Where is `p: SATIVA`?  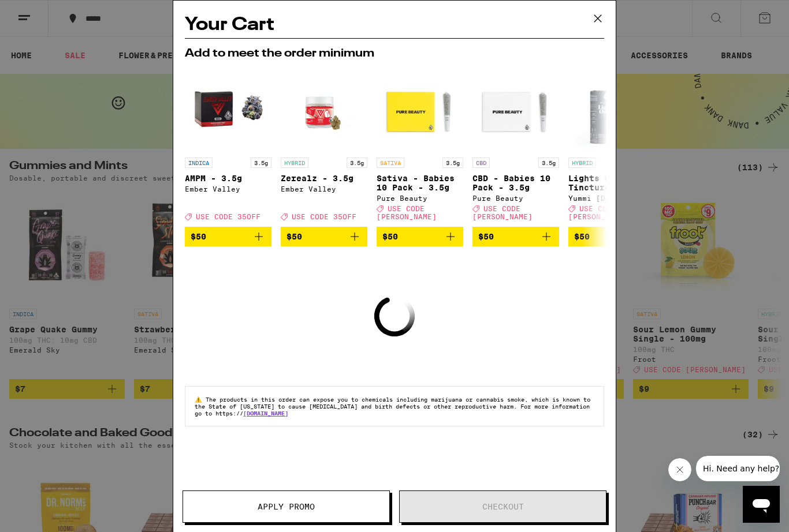 p: SATIVA is located at coordinates (390, 163).